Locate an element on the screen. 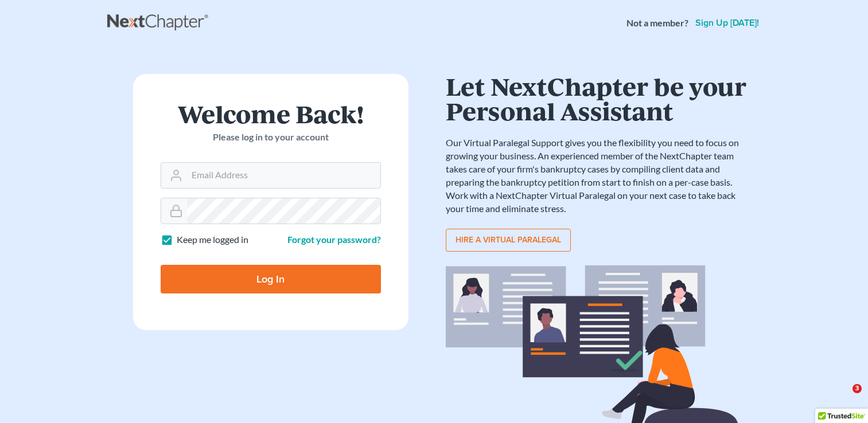 Image resolution: width=868 pixels, height=423 pixels. h1: Welcome Back! is located at coordinates (271, 113).